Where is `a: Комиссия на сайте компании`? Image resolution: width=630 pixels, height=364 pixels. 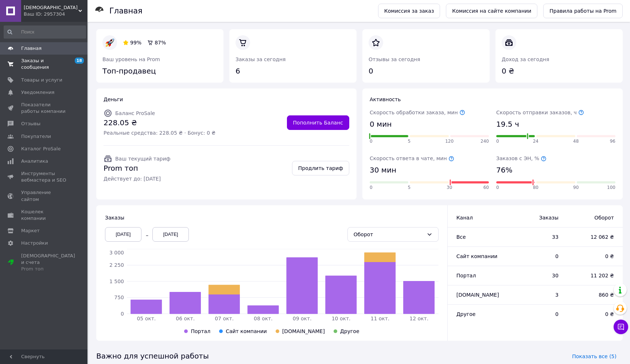
a: Комиссия на сайте компании is located at coordinates (491, 11).